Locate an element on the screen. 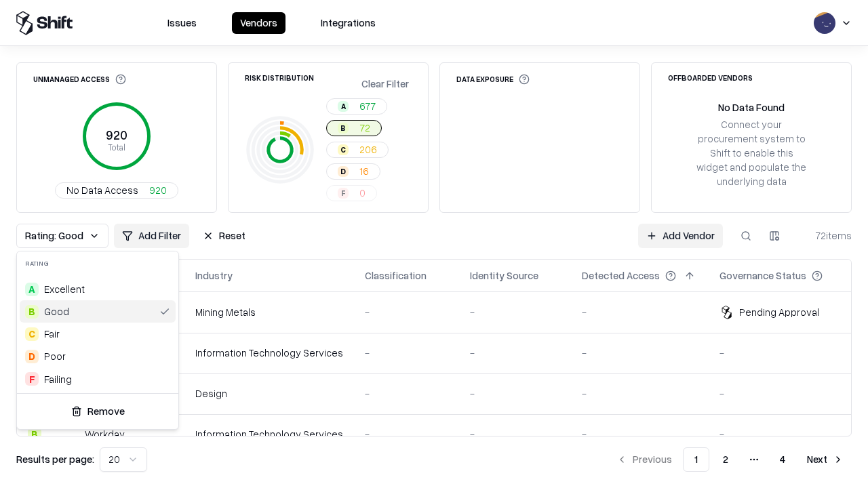 The width and height of the screenshot is (868, 488). div: A is located at coordinates (32, 289).